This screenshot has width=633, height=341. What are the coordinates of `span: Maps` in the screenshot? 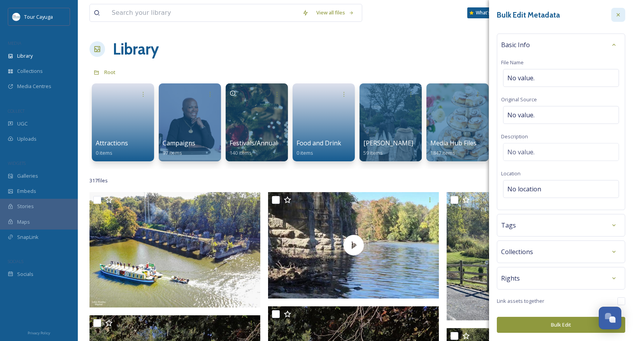 It's located at (23, 222).